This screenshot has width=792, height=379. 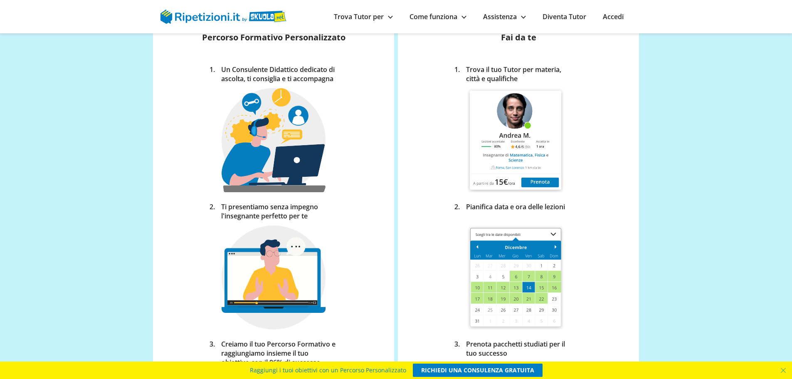 What do you see at coordinates (279, 74) in the screenshot?
I see `div: Un Consulente Didattico dedicato di ascolta, ti consiglia e ti accompagna` at bounding box center [279, 74].